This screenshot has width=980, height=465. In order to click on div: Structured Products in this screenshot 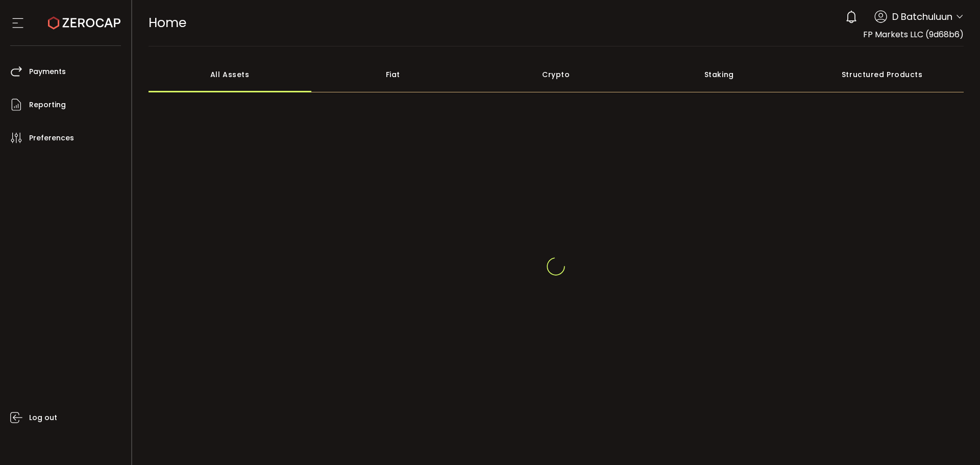, I will do `click(882, 74)`.